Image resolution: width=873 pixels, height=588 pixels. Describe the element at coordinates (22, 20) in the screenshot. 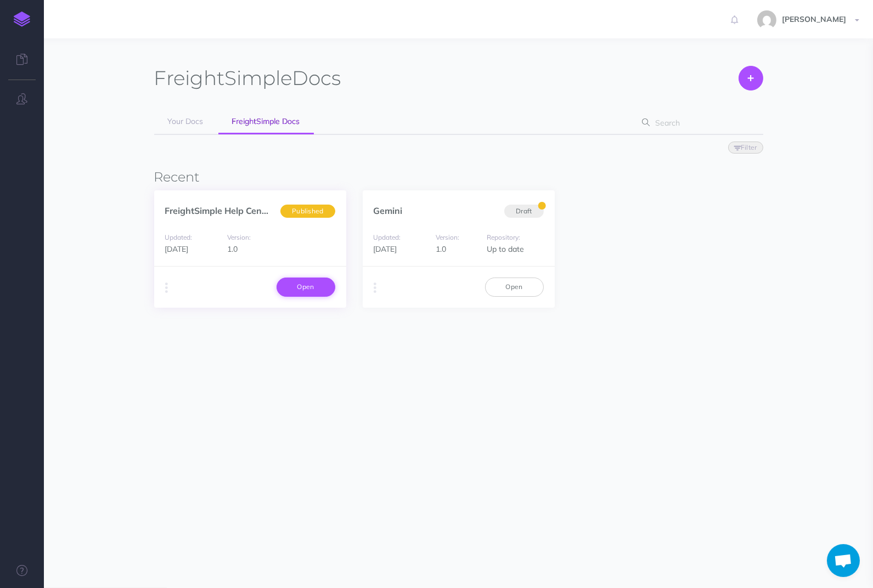

I see `img: logo-mark.svg` at that location.